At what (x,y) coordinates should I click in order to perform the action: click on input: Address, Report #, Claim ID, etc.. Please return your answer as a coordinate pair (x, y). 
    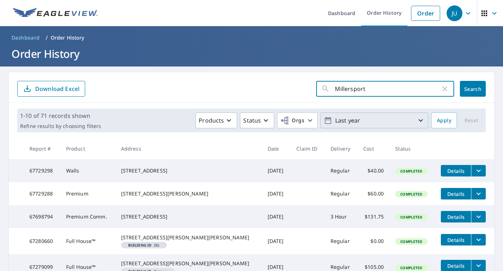
    Looking at the image, I should click on (388, 89).